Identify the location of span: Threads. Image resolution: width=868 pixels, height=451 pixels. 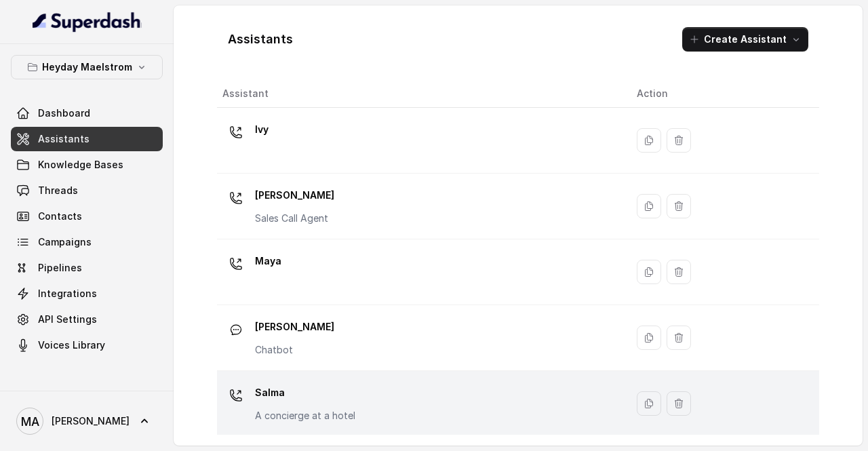
(58, 191).